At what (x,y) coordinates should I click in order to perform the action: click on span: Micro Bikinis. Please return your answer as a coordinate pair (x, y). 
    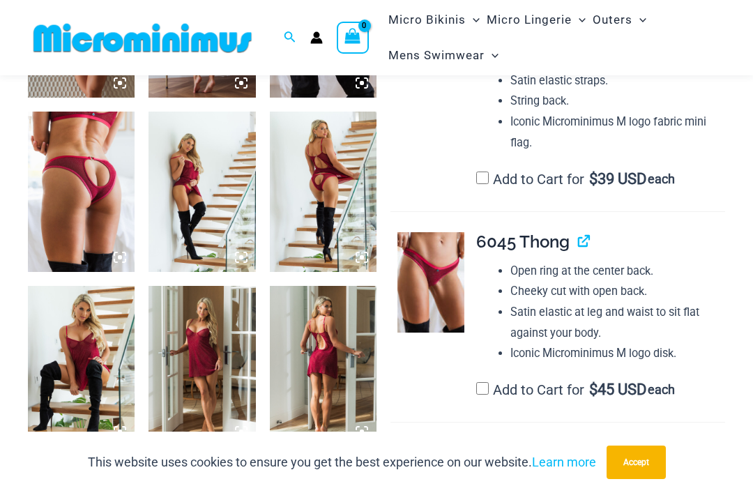
    Looking at the image, I should click on (427, 20).